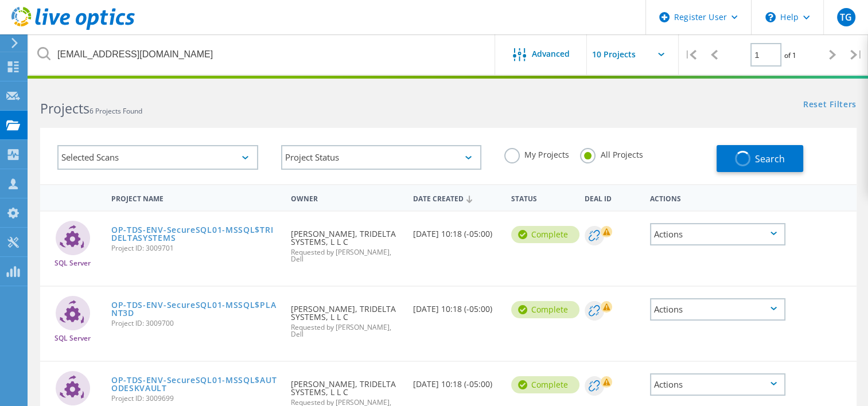  What do you see at coordinates (770, 17) in the screenshot?
I see `svg: \n` at bounding box center [770, 17].